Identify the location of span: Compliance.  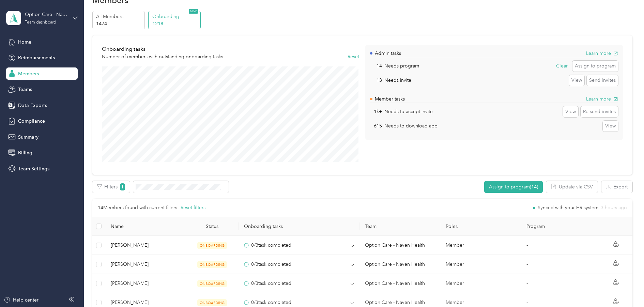
(32, 121).